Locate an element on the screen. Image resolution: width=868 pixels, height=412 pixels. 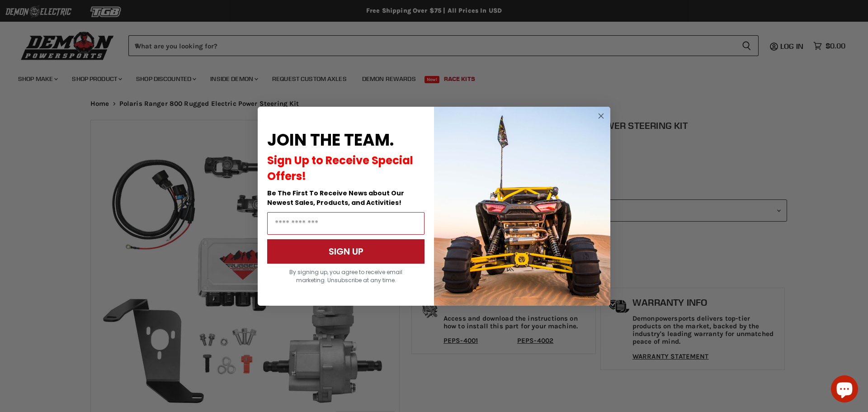
span: Sign Up to Receive Special Offers! is located at coordinates (340, 168).